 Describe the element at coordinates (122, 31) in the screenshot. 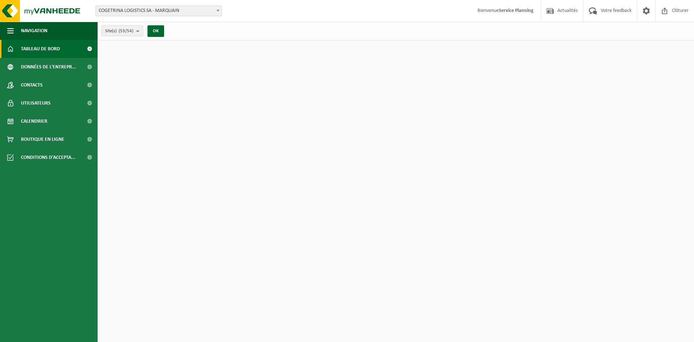

I see `button: Site(s)(53/54)` at that location.